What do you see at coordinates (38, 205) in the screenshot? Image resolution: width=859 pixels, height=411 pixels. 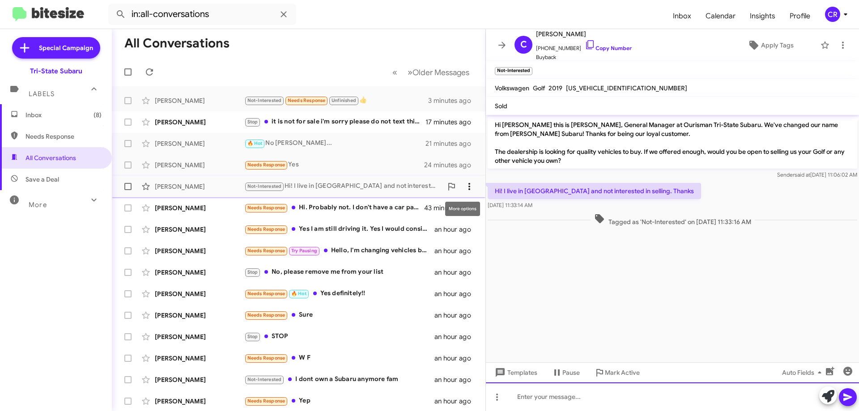 I see `span: More` at bounding box center [38, 205].